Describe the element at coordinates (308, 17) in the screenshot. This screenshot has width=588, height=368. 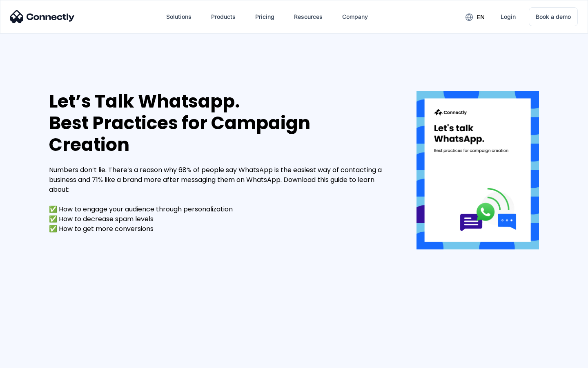
I see `div: Resources` at that location.